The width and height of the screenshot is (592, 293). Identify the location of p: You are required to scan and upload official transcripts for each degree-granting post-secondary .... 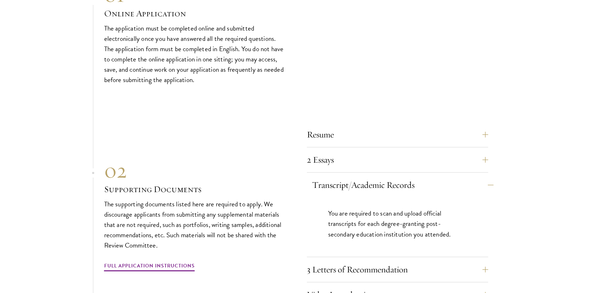
(398, 224).